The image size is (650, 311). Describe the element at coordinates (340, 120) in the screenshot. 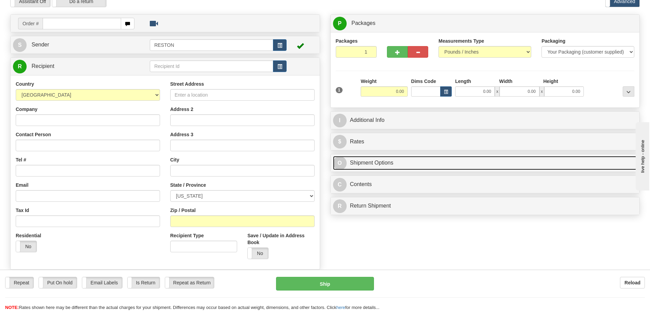

I see `span: I` at that location.